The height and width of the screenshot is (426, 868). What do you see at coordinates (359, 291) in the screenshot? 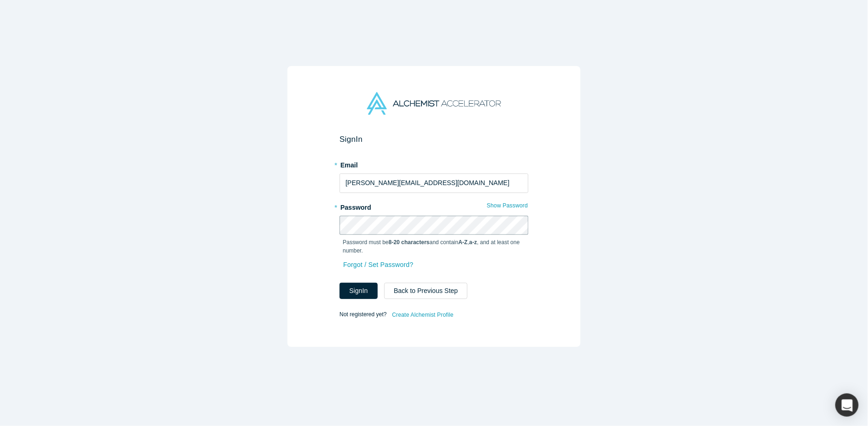
I see `button: SignIn` at bounding box center [359, 291].